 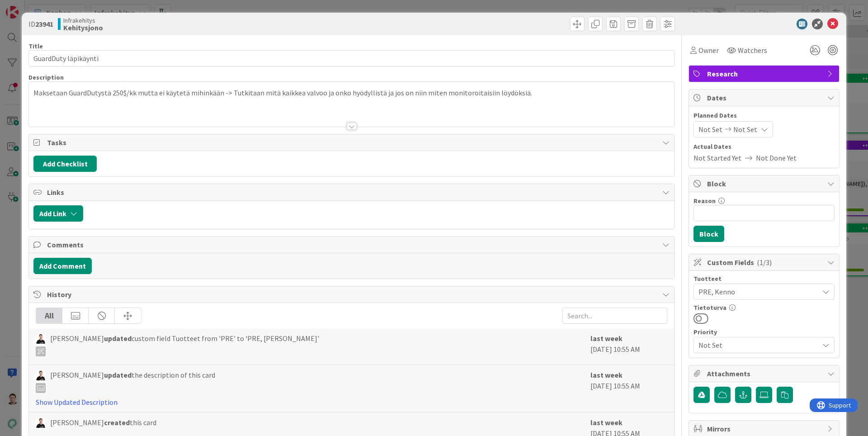 I want to click on div: Priority, so click(x=764, y=332).